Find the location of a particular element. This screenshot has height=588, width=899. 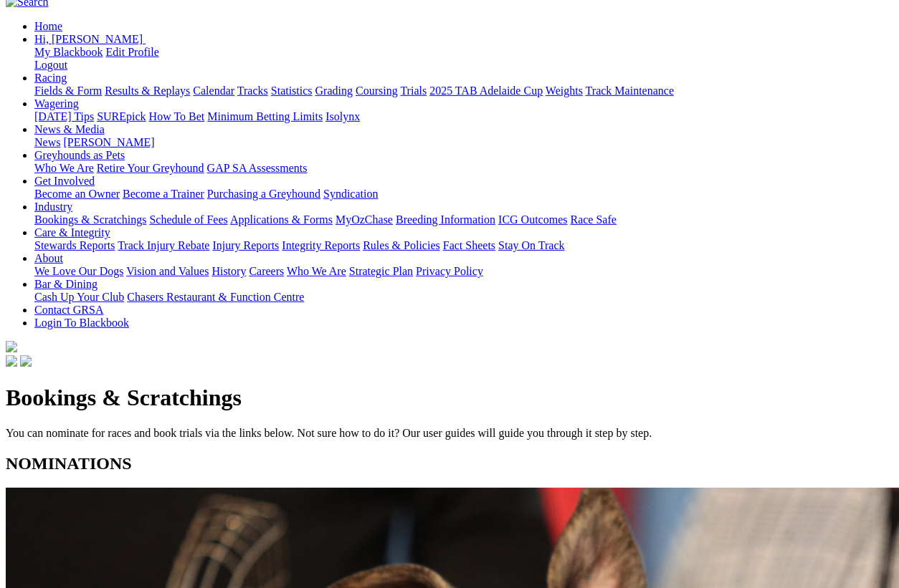

a: Home is located at coordinates (48, 26).